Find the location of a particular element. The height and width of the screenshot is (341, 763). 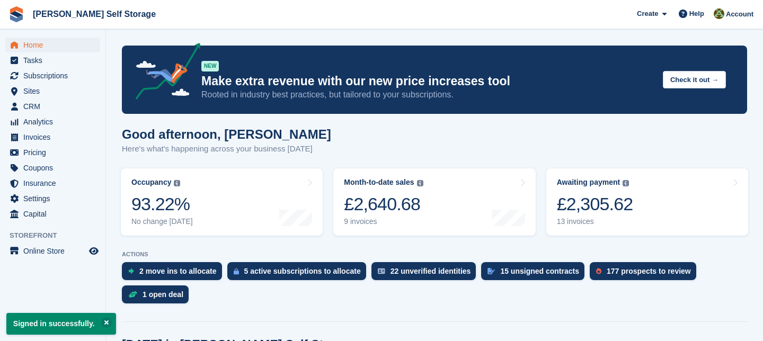

a: 15 unsigned contracts is located at coordinates (535, 274).